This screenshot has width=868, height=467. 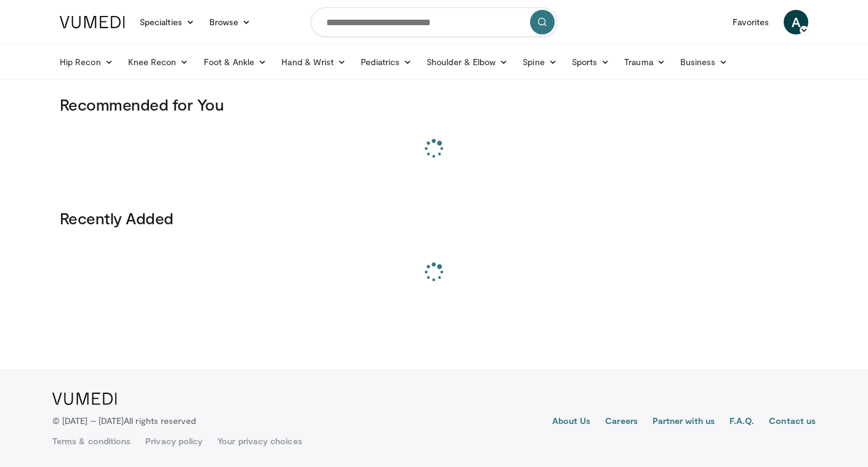 I want to click on a: Business, so click(x=704, y=62).